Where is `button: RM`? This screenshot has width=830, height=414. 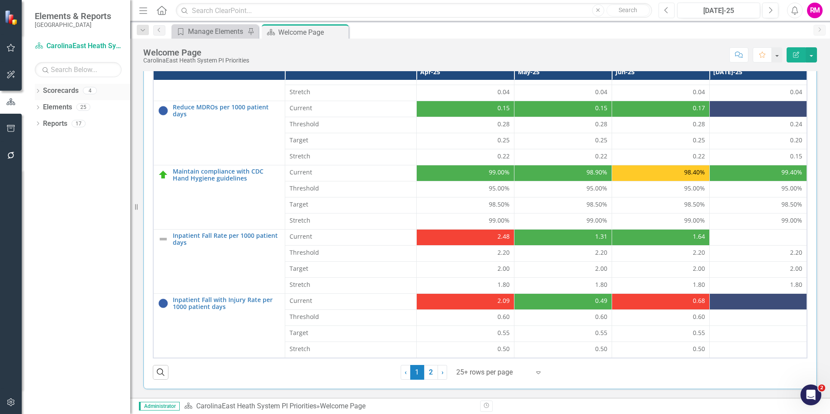 button: RM is located at coordinates (814, 10).